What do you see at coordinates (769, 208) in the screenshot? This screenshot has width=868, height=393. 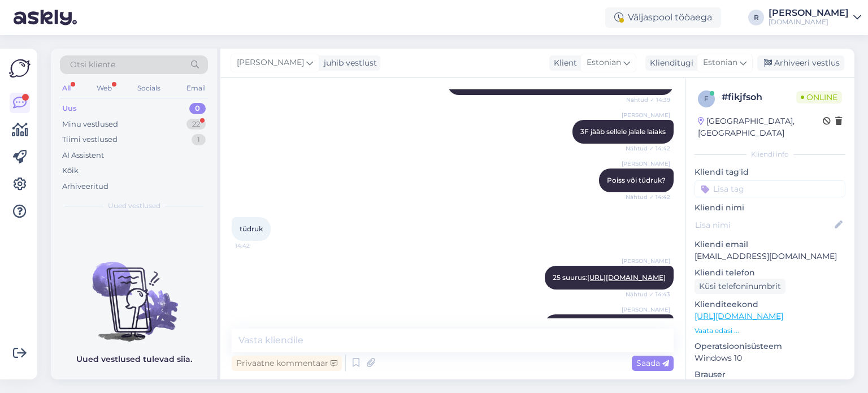 I see `p: Kliendi nimi` at bounding box center [769, 208].